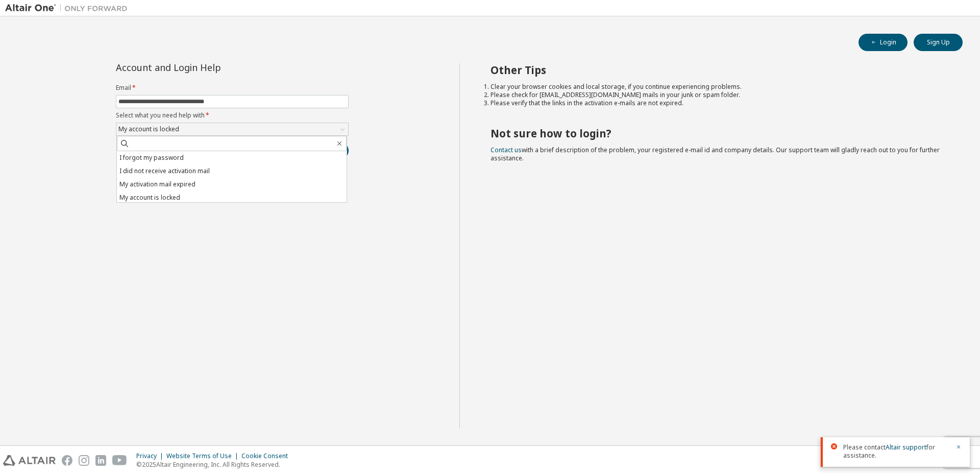 The width and height of the screenshot is (980, 475). Describe the element at coordinates (718, 103) in the screenshot. I see `li: Please verify that the links in the activation e-mails are not expired.` at that location.